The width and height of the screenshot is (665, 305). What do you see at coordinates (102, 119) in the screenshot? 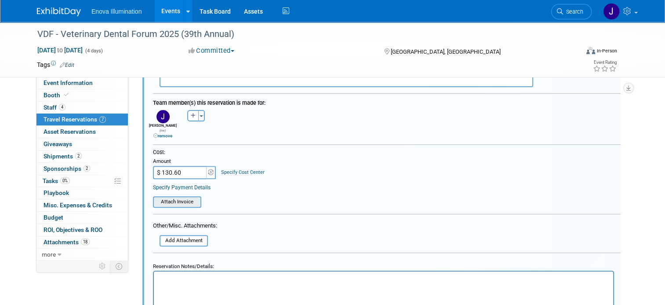
I see `span: 7` at bounding box center [102, 119].